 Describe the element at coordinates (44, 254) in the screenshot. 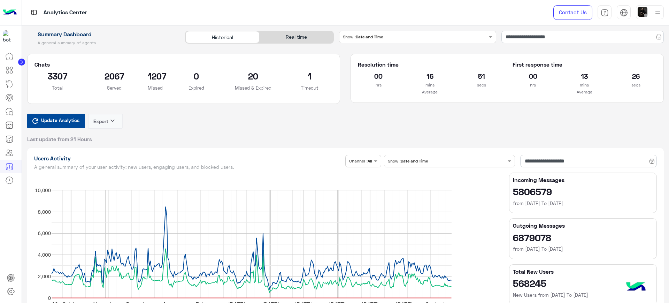

I see `text: 4,000` at that location.